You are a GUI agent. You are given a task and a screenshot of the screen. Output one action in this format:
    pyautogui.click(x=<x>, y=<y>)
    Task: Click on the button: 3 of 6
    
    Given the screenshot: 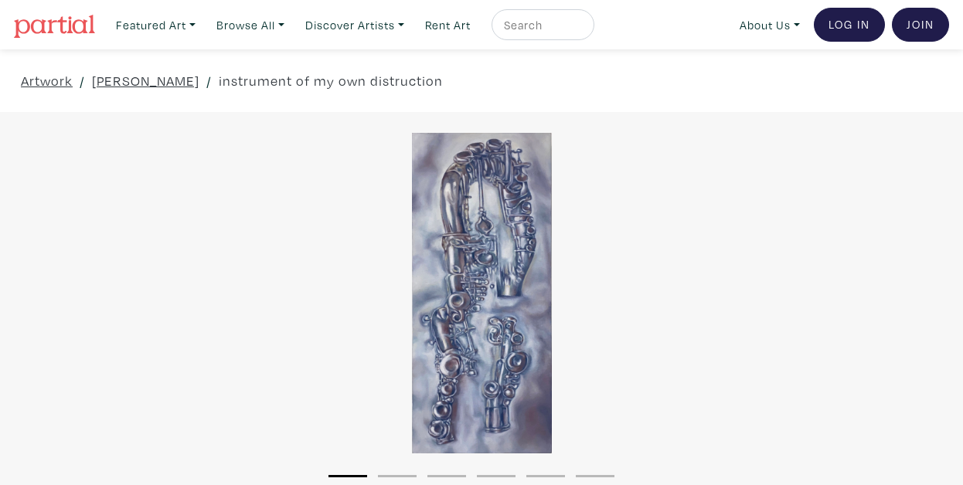 What is the action you would take?
    pyautogui.click(x=447, y=476)
    